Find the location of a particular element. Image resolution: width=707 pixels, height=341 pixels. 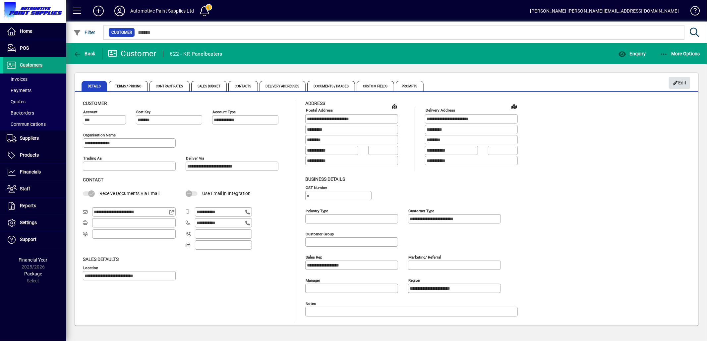

a: Knowledge Base is located at coordinates (692, 12).